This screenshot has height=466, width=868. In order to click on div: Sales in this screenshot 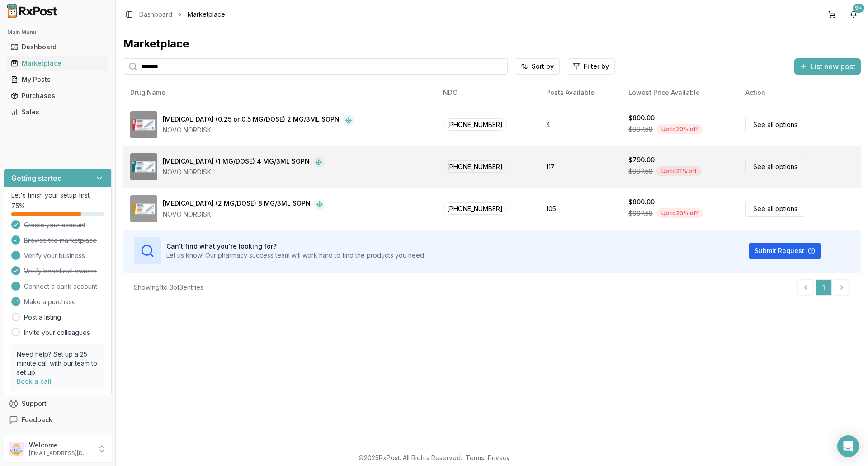, I will do `click(57, 112)`.